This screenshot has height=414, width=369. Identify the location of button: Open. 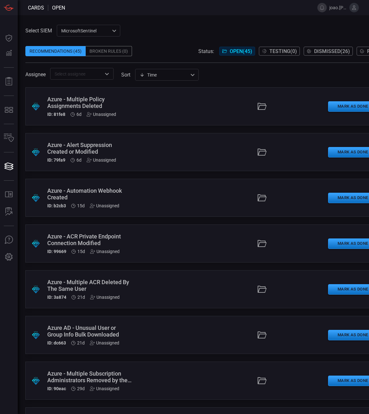
(107, 74).